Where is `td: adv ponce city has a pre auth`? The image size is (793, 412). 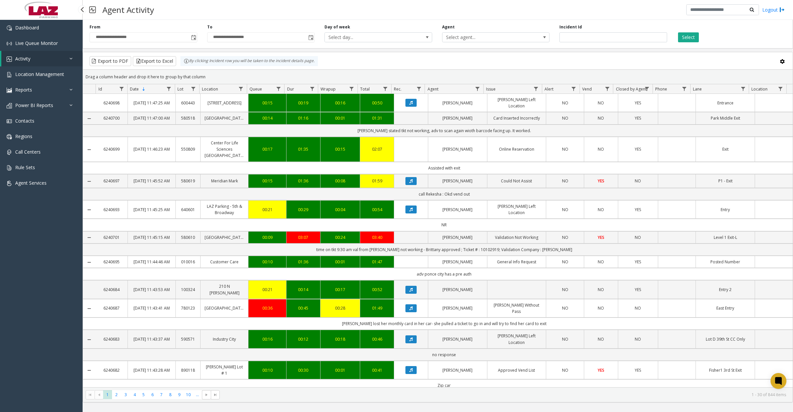
td: adv ponce city has a pre auth is located at coordinates (444, 274).